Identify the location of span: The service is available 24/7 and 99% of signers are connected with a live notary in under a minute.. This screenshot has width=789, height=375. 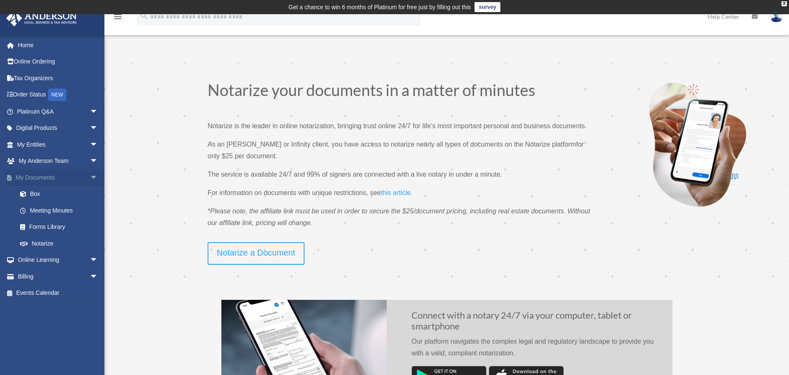
(355, 174).